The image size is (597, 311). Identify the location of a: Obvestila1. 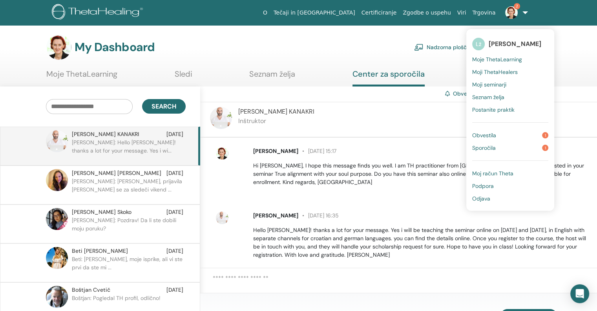
(511, 135).